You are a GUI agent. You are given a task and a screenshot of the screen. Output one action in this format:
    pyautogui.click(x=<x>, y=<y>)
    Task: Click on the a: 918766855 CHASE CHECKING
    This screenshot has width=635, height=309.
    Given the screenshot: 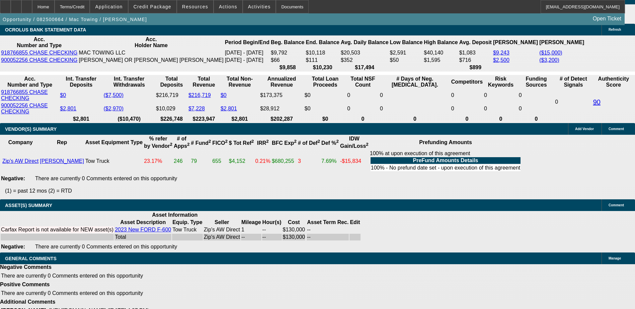 What is the action you would take?
    pyautogui.click(x=24, y=95)
    